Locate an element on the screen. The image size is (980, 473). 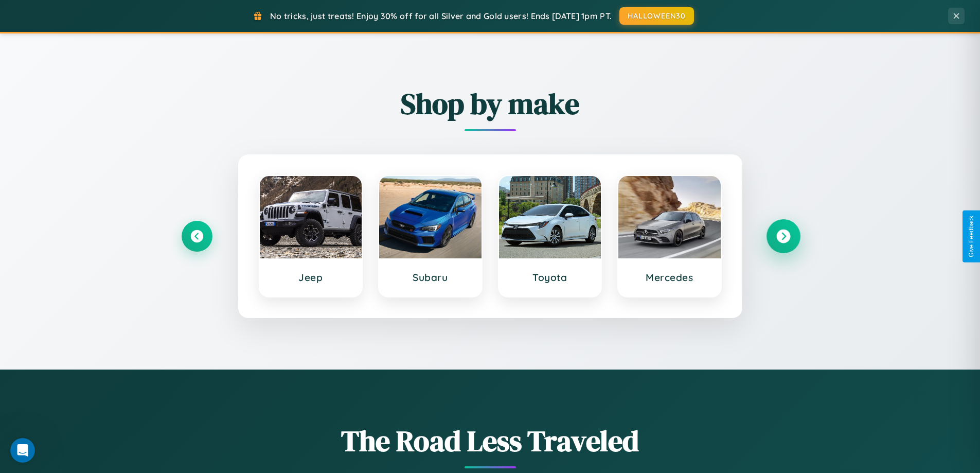
h2: Shop by make is located at coordinates (491, 103).